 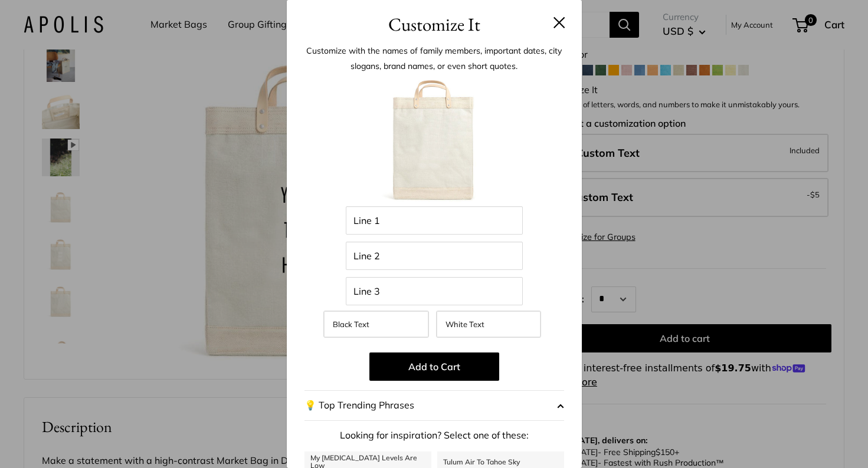 I want to click on span: White Text, so click(x=465, y=324).